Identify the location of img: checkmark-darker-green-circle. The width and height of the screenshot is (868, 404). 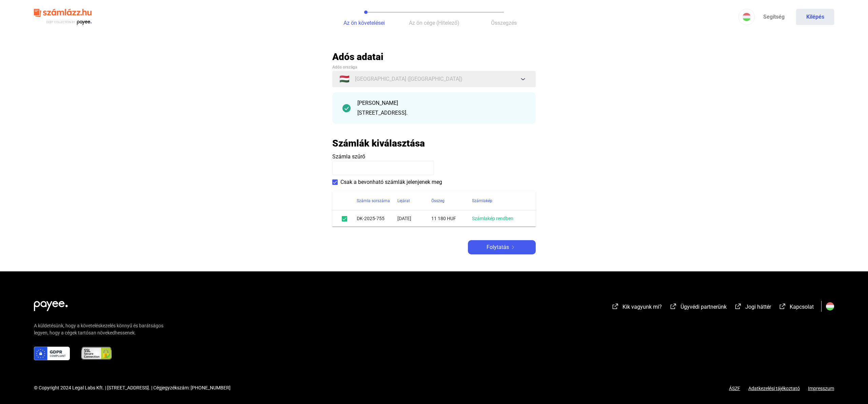
(346, 108).